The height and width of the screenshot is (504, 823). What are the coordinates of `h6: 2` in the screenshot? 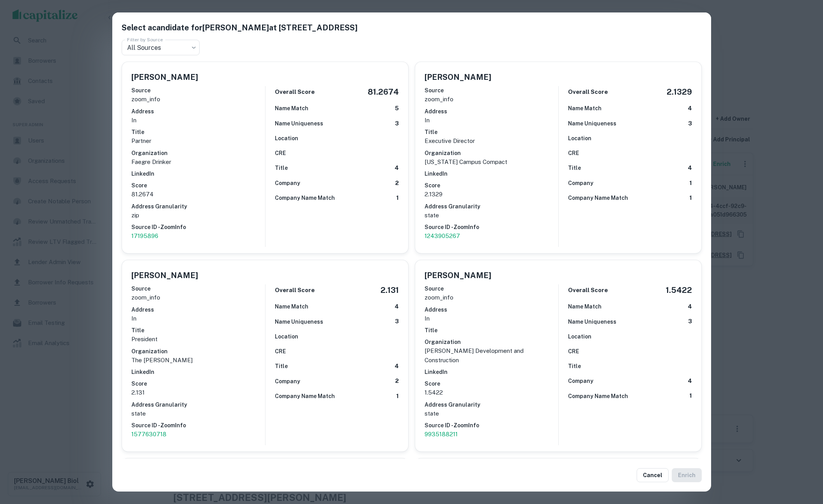 It's located at (397, 381).